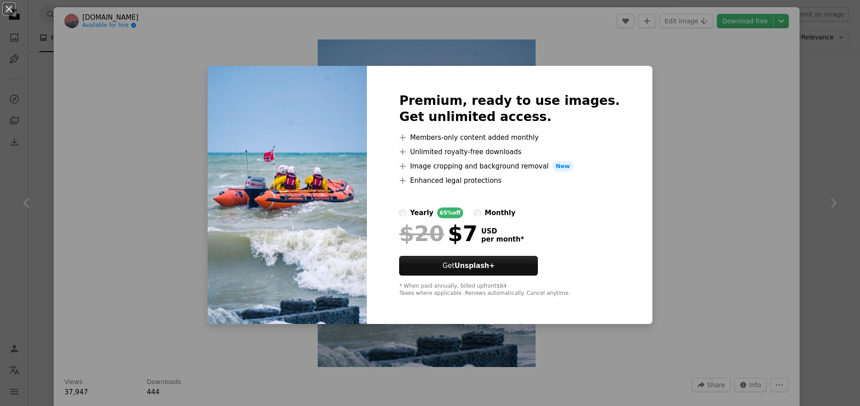 The height and width of the screenshot is (406, 860). Describe the element at coordinates (438, 233) in the screenshot. I see `div: $7` at that location.